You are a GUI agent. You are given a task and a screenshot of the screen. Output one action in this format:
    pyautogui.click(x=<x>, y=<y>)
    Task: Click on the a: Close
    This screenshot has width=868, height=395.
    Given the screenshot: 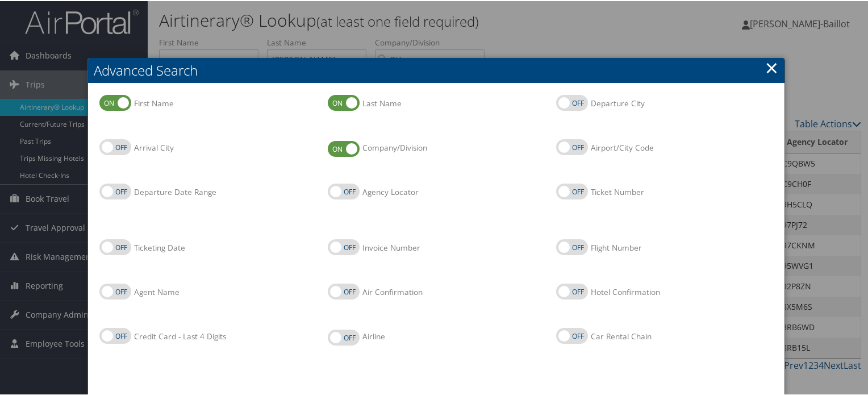 What is the action you would take?
    pyautogui.click(x=771, y=66)
    